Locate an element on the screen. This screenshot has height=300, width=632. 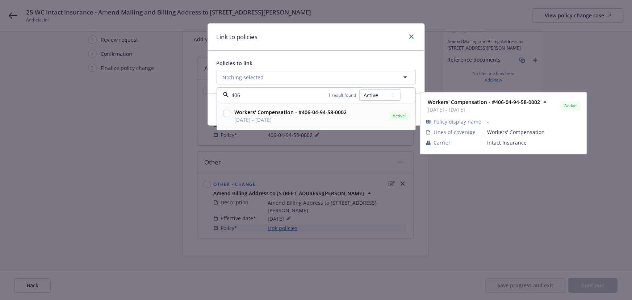
a: close is located at coordinates (411, 37).